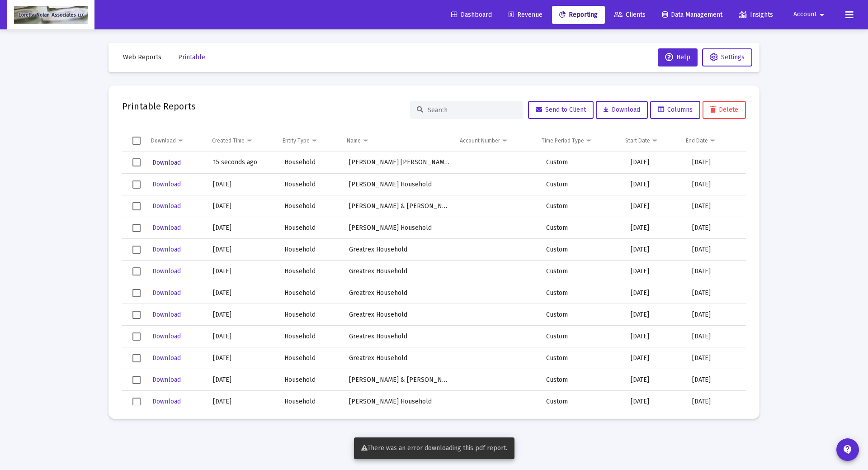 This screenshot has height=470, width=868. I want to click on h2: Printable Reports, so click(159, 107).